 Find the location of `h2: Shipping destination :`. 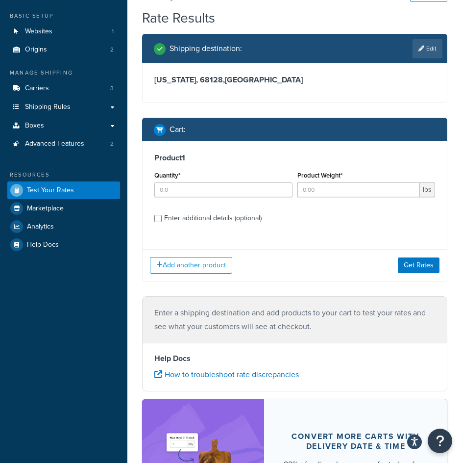

h2: Shipping destination : is located at coordinates (206, 49).